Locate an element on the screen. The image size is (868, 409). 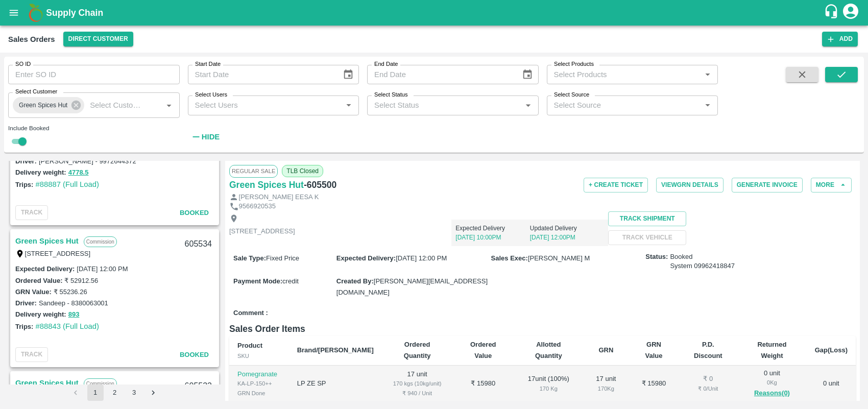
input: End Date is located at coordinates (440, 75).